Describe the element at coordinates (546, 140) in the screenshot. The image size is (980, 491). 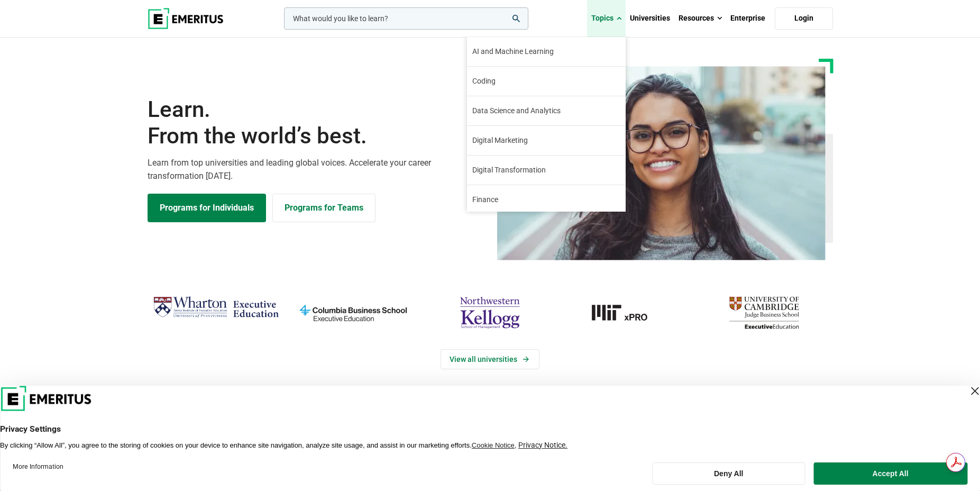
I see `a: Digital Marketing` at that location.